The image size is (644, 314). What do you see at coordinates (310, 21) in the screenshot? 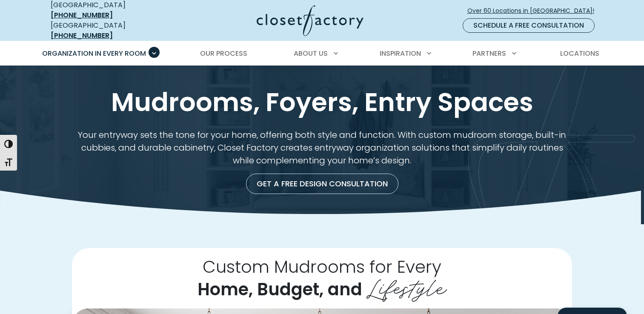
I see `img: Closet Factory Logo` at bounding box center [310, 21].